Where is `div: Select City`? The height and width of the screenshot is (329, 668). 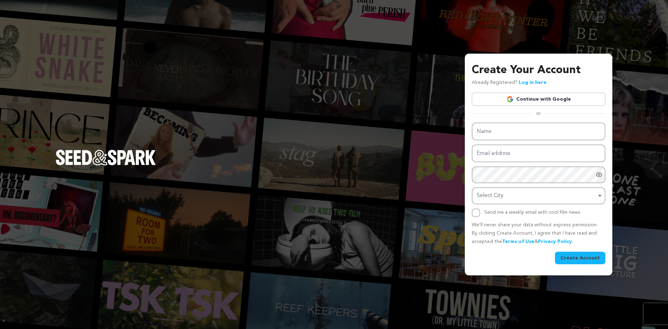
div: Select City is located at coordinates (536, 196).